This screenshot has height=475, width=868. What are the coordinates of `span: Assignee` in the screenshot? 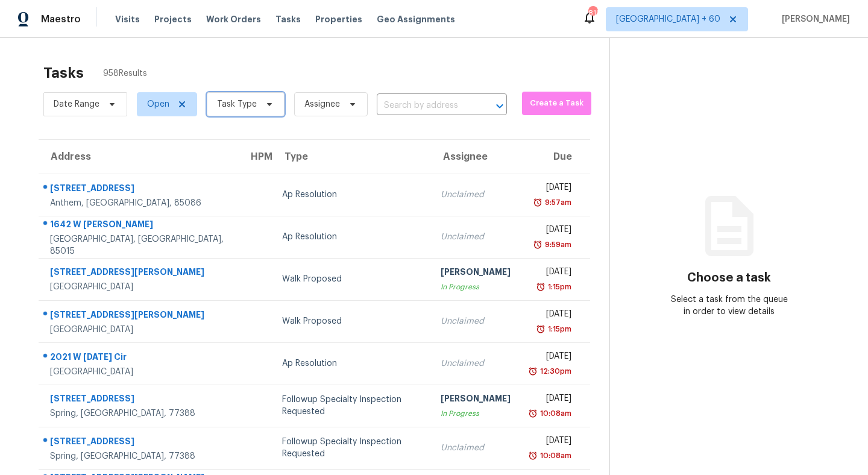 It's located at (322, 105).